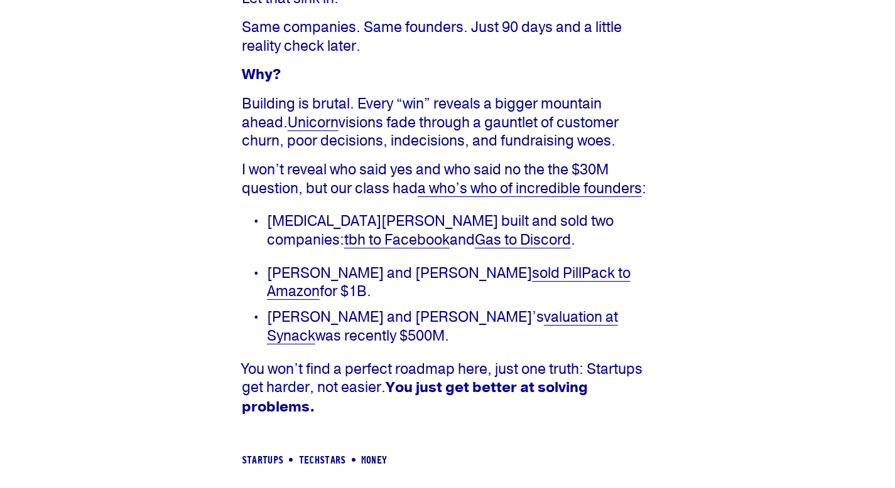 Image resolution: width=895 pixels, height=488 pixels. I want to click on strong: Why?, so click(261, 75).